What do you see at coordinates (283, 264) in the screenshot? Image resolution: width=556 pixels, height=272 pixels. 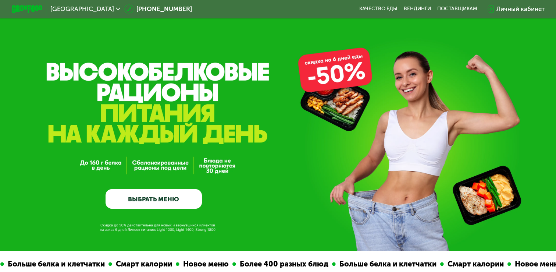 I see `div: Более 400 разных блюд` at bounding box center [283, 264].